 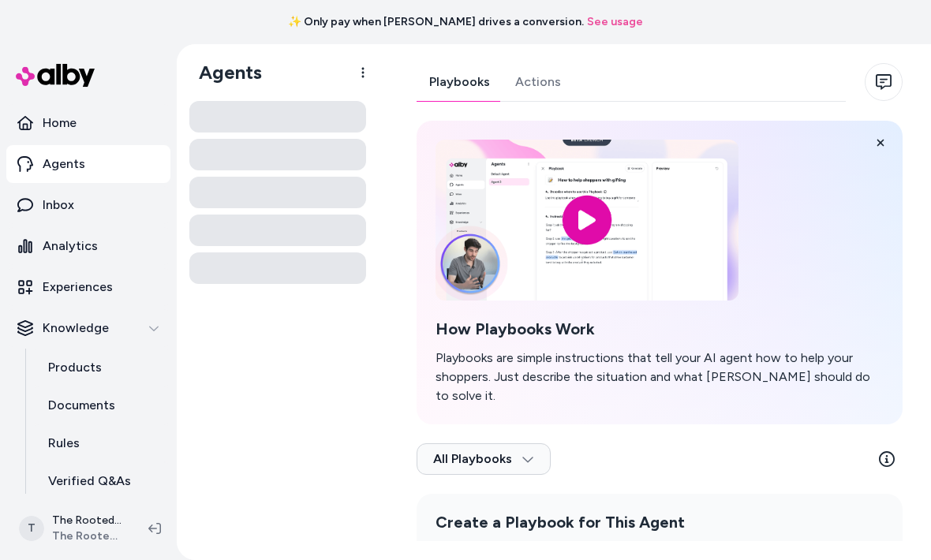 I want to click on h1: Agents, so click(x=224, y=72).